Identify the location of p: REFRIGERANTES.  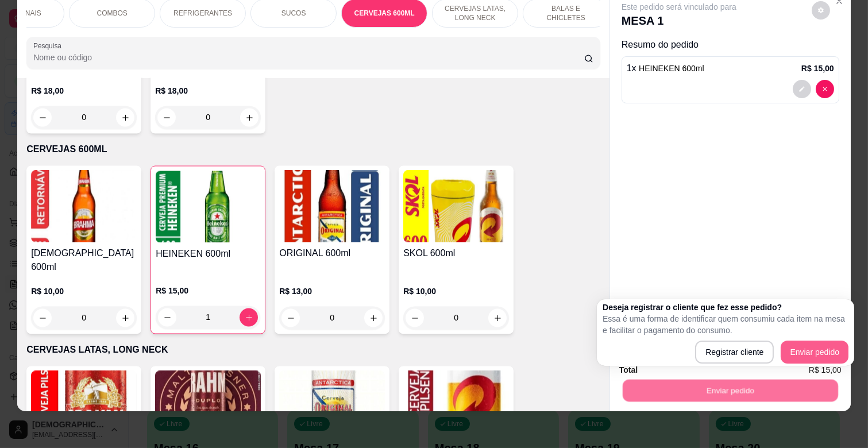
(203, 13).